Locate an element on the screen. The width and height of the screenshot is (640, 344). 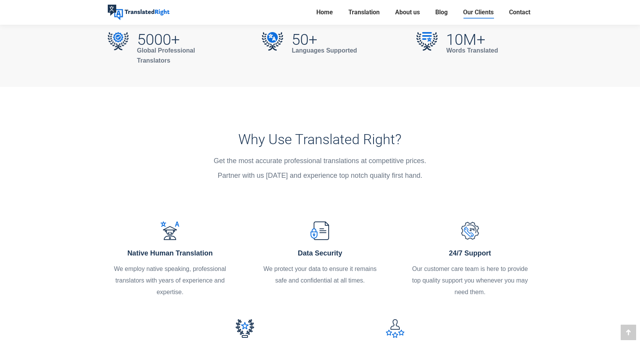
a: Translation is located at coordinates (364, 12).